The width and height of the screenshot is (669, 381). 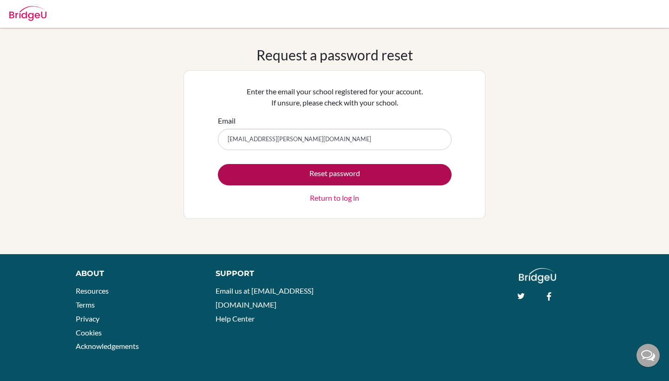 I want to click on img: logo_white@2x-f4f0deed5e89b7ecb1c2cc34c3e3d731f90f0f143d5ea2071677605dd97b5244.png, so click(x=538, y=276).